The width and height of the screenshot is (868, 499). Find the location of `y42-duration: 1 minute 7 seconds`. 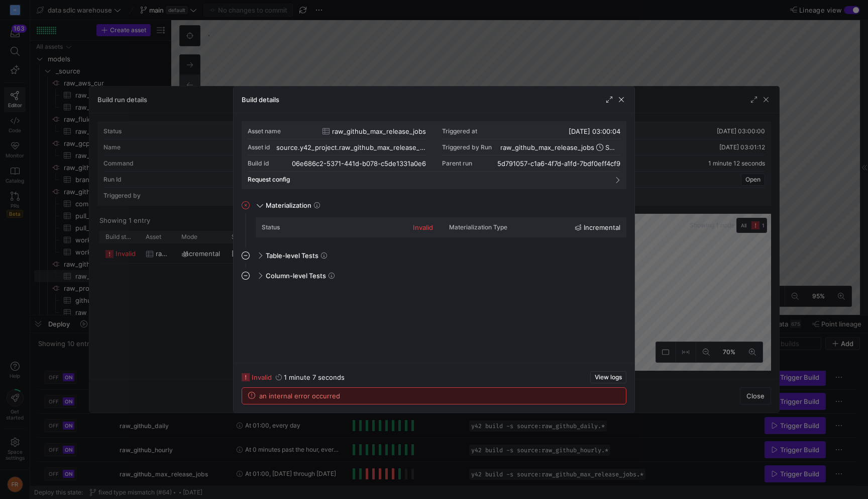

y42-duration: 1 minute 7 seconds is located at coordinates (314, 377).